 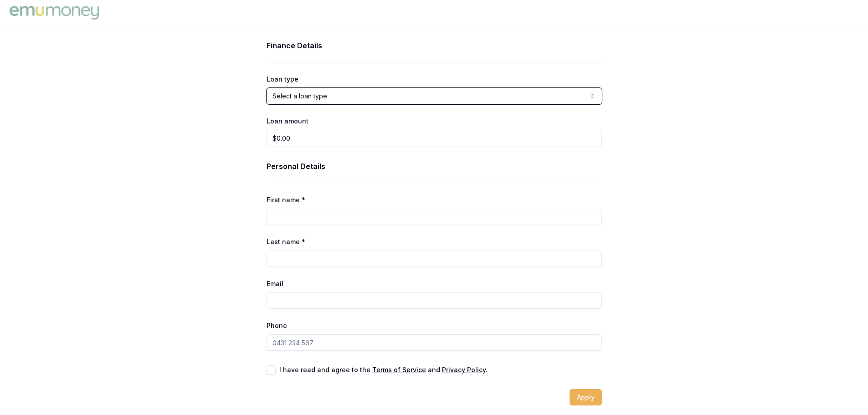 What do you see at coordinates (54, 13) in the screenshot?
I see `img: Emu Money` at bounding box center [54, 13].